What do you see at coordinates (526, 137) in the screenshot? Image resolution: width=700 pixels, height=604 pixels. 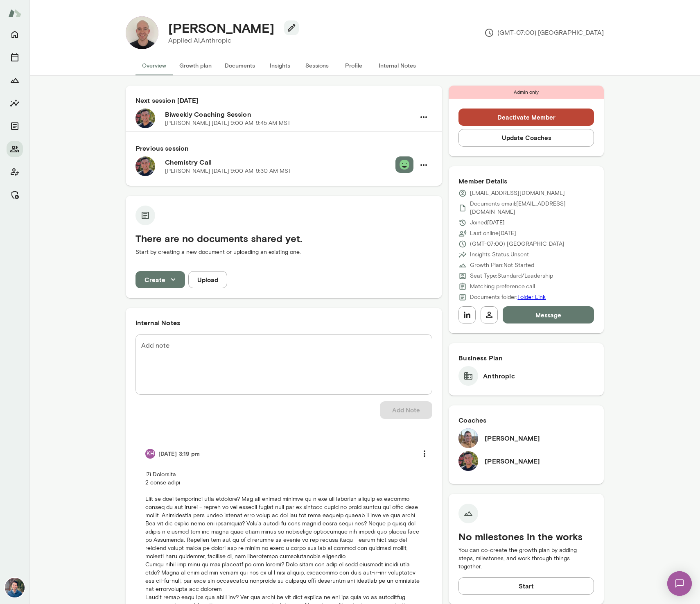 I see `button: Update Coaches` at bounding box center [526, 137].